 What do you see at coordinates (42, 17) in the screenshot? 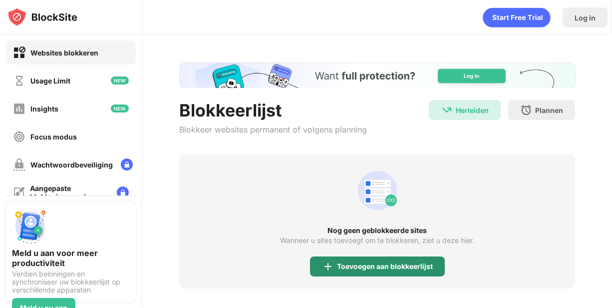
I see `img: logo-blocksite.svg` at bounding box center [42, 17].